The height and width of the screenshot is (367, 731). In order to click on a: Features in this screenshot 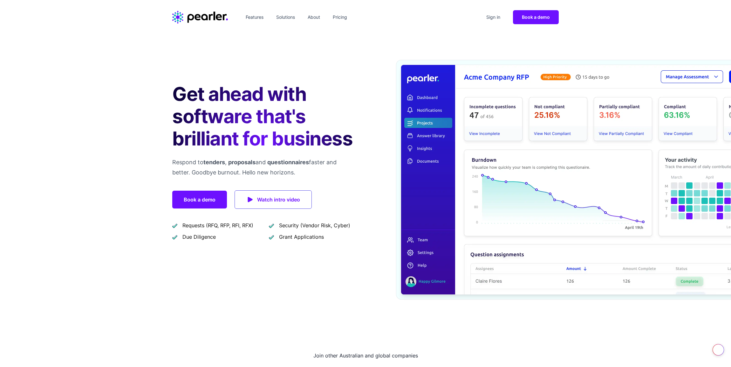, I will do `click(255, 17)`.